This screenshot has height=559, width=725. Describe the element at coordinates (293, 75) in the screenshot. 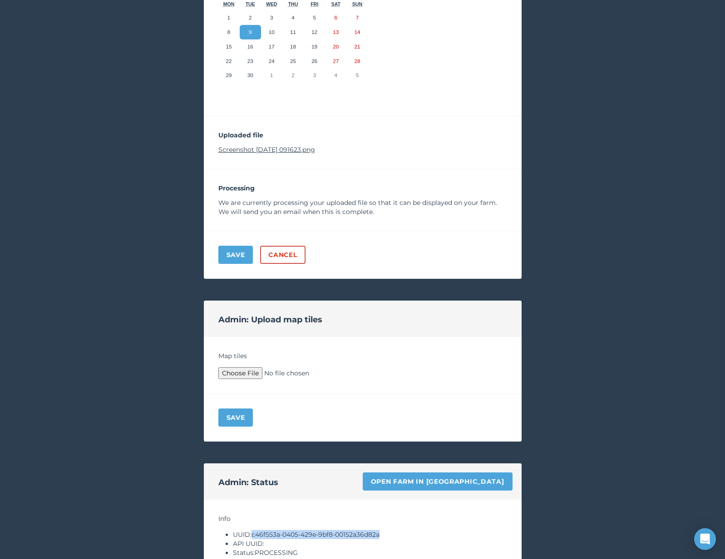

I see `button: 2 October 2025` at that location.